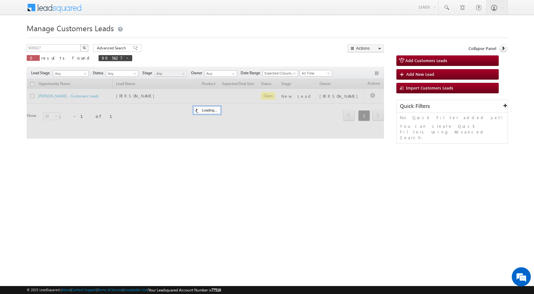  I want to click on span: Advanced Search, so click(112, 48).